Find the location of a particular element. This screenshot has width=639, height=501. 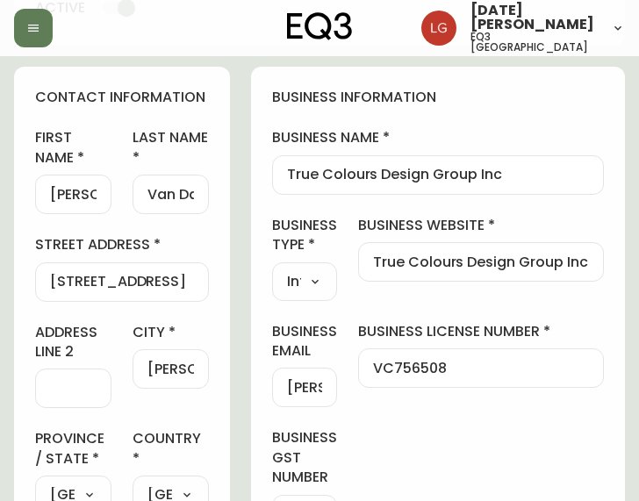

h4: contact information is located at coordinates (122, 97).